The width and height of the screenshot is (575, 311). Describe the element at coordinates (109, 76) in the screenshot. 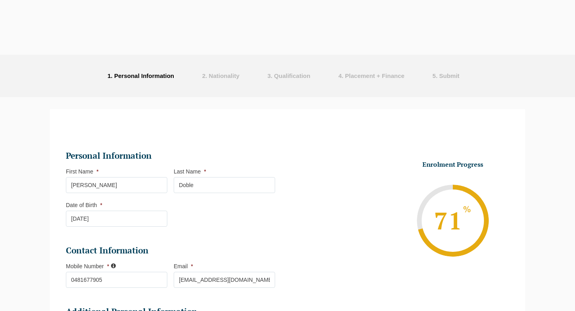

I see `span: 1` at that location.